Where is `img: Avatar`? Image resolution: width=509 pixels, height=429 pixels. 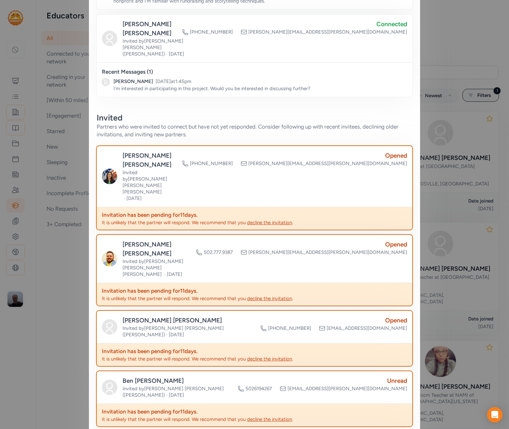
img: Avatar is located at coordinates (106, 82).